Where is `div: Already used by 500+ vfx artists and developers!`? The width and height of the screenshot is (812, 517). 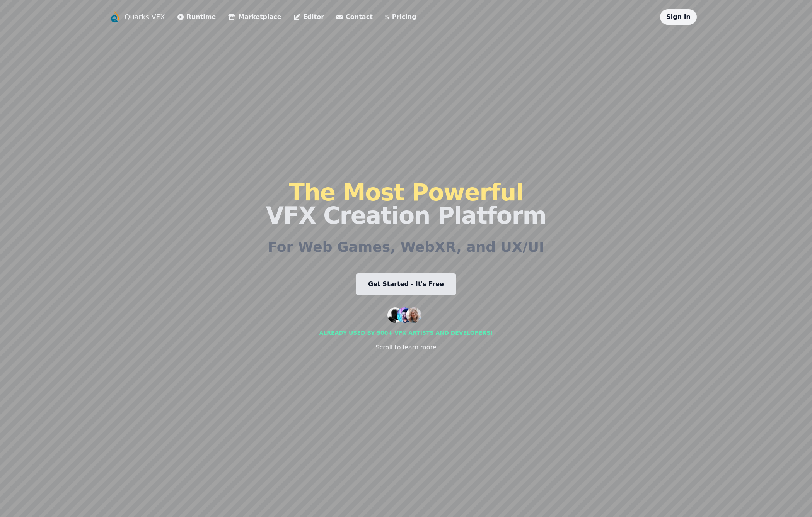 div: Already used by 500+ vfx artists and developers! is located at coordinates (406, 333).